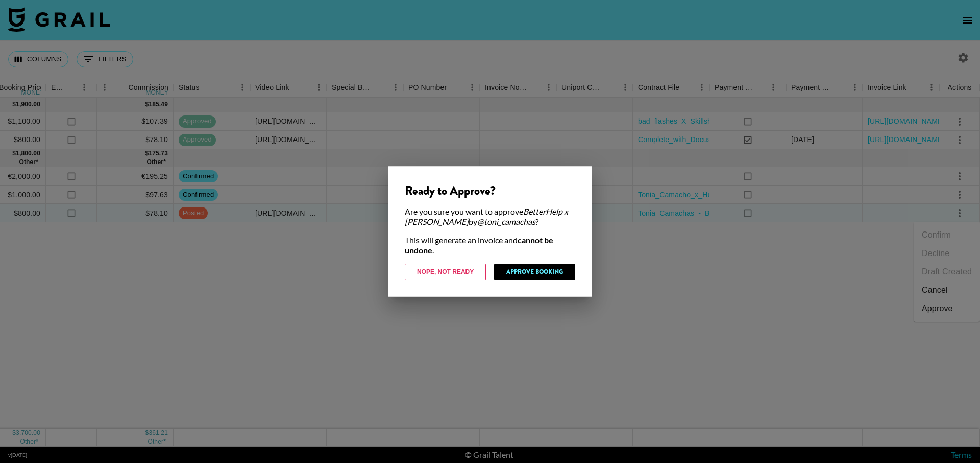  I want to click on button: Approve Booking, so click(535, 272).